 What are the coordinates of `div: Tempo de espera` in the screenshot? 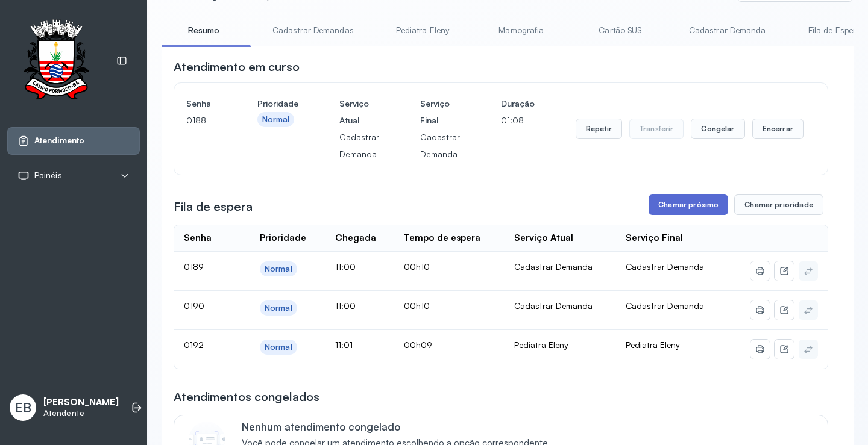 It's located at (442, 238).